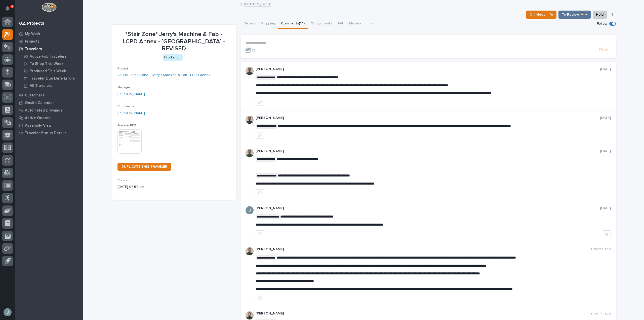  What do you see at coordinates (32, 42) in the screenshot?
I see `p: Projects` at bounding box center [32, 42].